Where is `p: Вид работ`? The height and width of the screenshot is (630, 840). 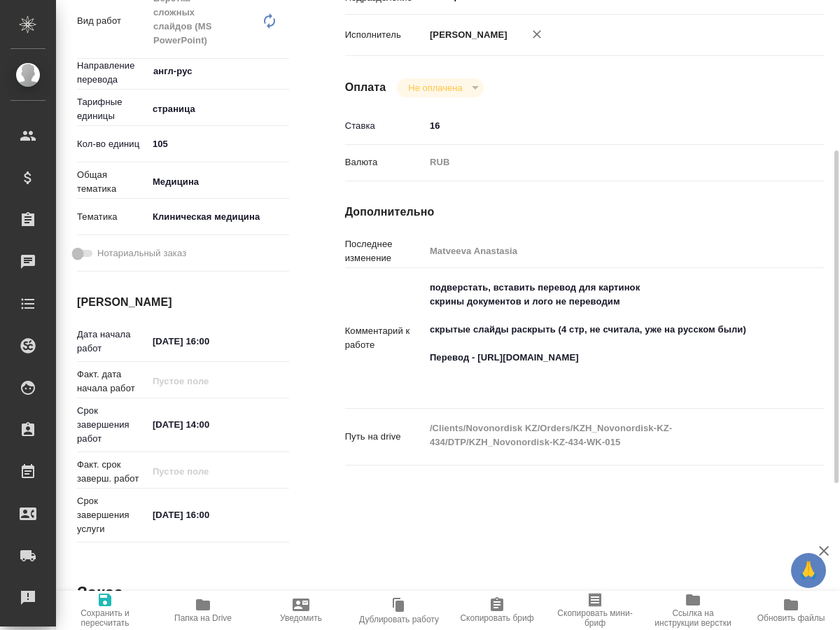 p: Вид работ is located at coordinates (112, 21).